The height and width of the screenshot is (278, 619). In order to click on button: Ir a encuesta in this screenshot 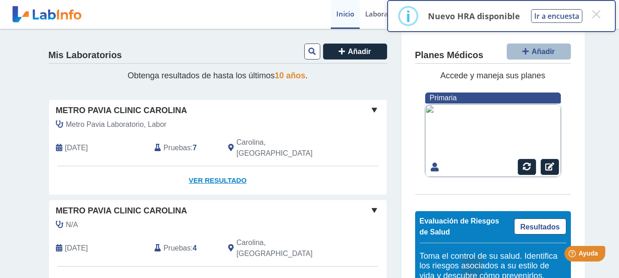, I will do `click(557, 16)`.